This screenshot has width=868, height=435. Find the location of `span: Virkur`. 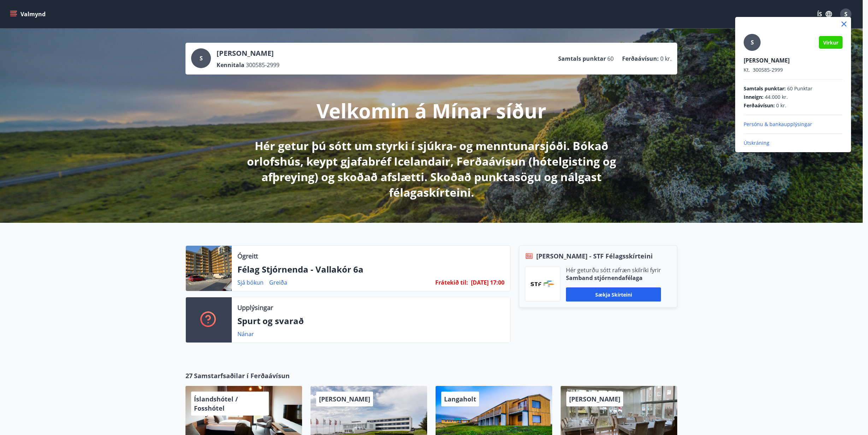

span: Virkur is located at coordinates (830, 42).